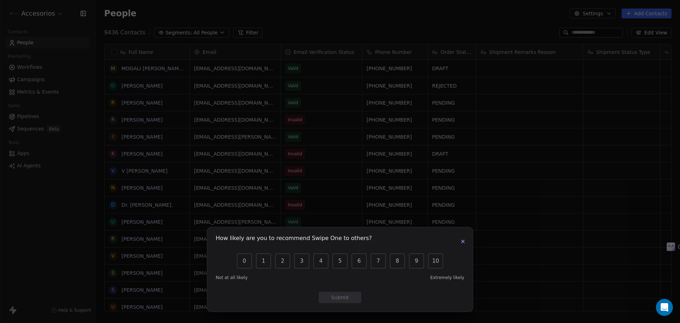 This screenshot has width=680, height=323. Describe the element at coordinates (379, 261) in the screenshot. I see `button: 7` at that location.